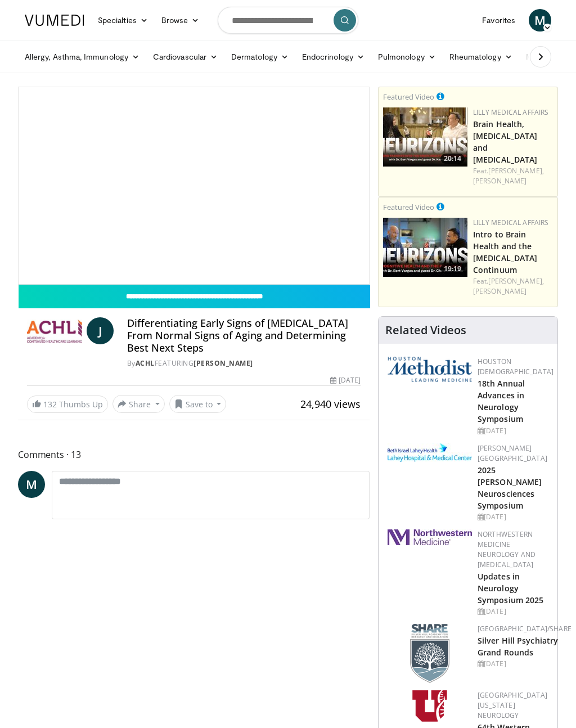  I want to click on a: Silver Hill Psychiatry Grand Rounds, so click(518, 646).